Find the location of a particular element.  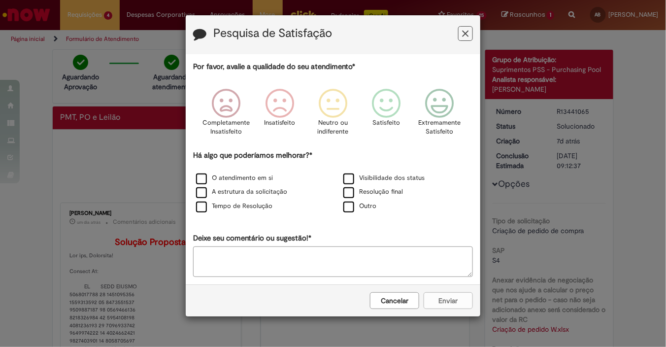

p: Completamente Insatisfeito is located at coordinates (227, 127).